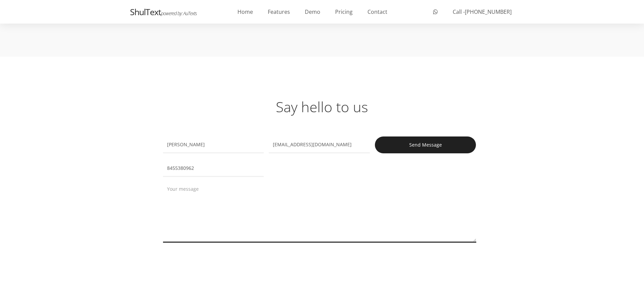  What do you see at coordinates (213, 168) in the screenshot?
I see `input: Phone Number (optional)` at bounding box center [213, 168].